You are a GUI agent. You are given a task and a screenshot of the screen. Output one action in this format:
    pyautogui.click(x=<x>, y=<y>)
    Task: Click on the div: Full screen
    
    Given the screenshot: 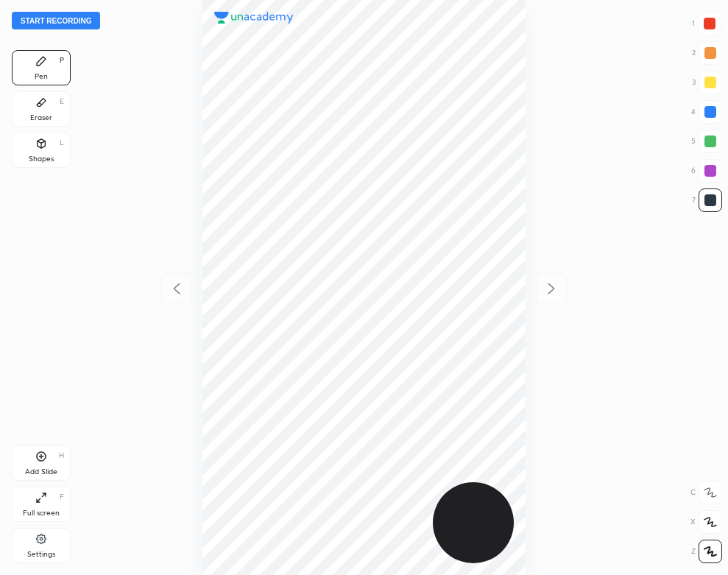 What is the action you would take?
    pyautogui.click(x=41, y=514)
    